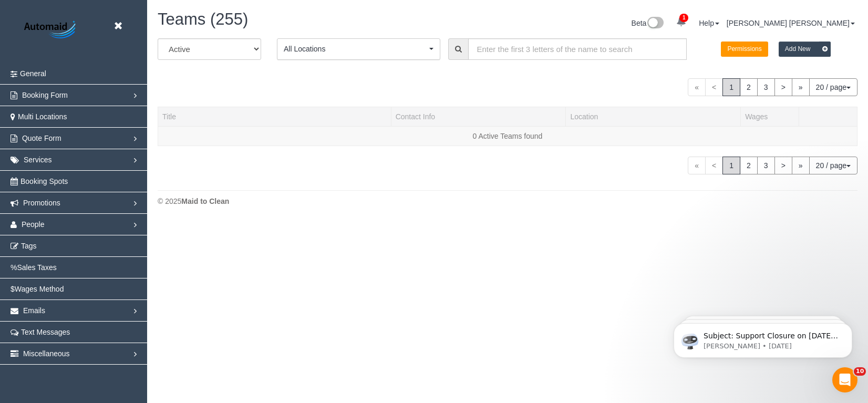 This screenshot has height=403, width=868. Describe the element at coordinates (203, 19) in the screenshot. I see `span: Teams (255)` at that location.